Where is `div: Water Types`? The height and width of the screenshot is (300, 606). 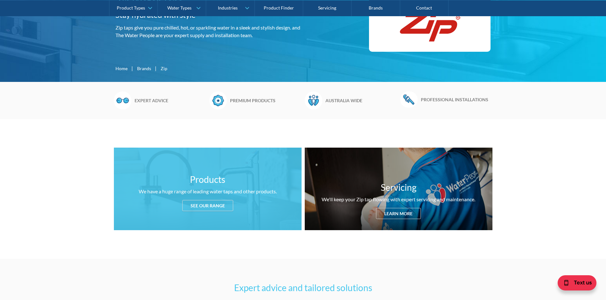 div: Water Types is located at coordinates (179, 8).